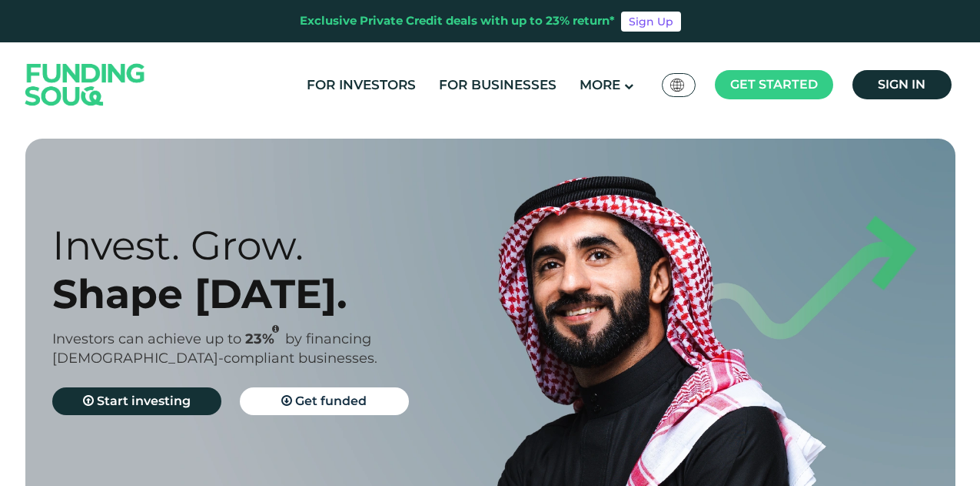 This screenshot has height=486, width=980. I want to click on span: 23%, so click(266, 339).